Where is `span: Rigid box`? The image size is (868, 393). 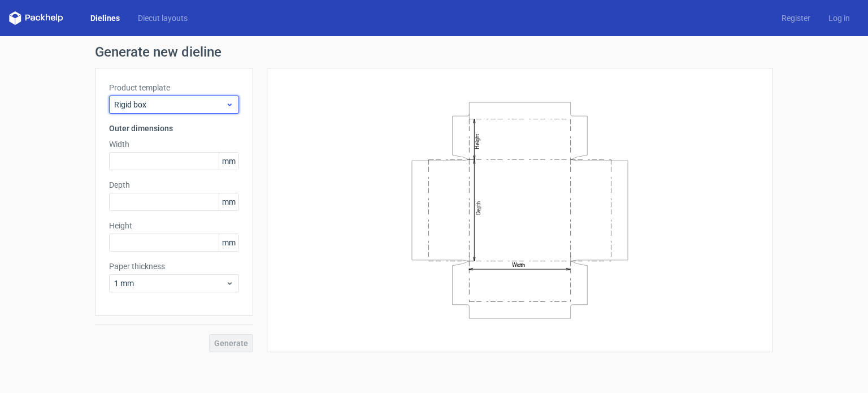
span: Rigid box is located at coordinates (169, 105).